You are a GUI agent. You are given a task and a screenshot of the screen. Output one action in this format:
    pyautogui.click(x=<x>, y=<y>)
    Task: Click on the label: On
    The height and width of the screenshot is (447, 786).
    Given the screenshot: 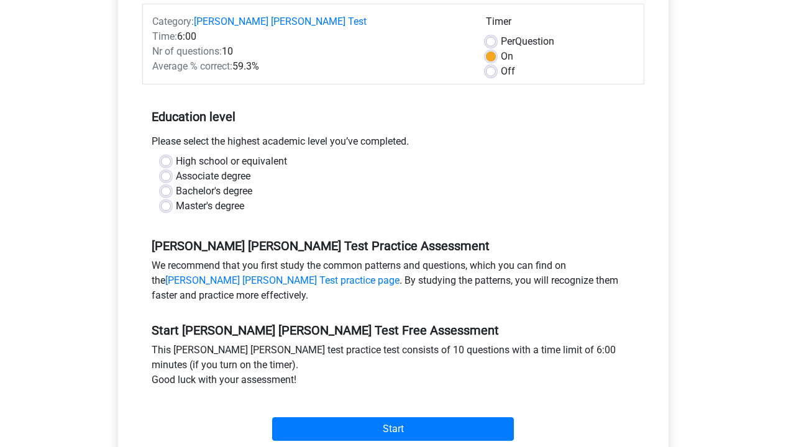 What is the action you would take?
    pyautogui.click(x=507, y=57)
    